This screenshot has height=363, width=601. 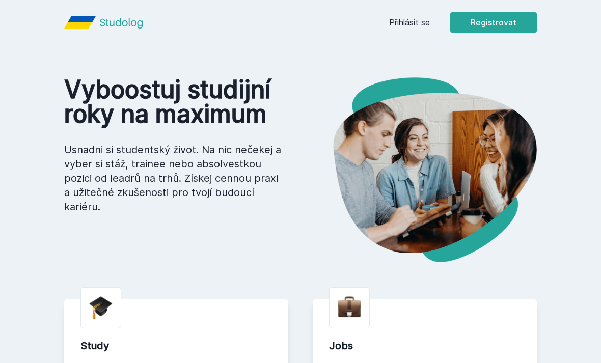 What do you see at coordinates (493, 22) in the screenshot?
I see `button: Registrovat` at bounding box center [493, 22].